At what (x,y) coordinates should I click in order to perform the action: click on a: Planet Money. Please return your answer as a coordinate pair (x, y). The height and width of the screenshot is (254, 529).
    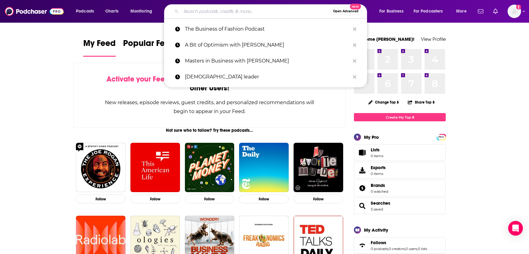
    Looking at the image, I should click on (210, 168).